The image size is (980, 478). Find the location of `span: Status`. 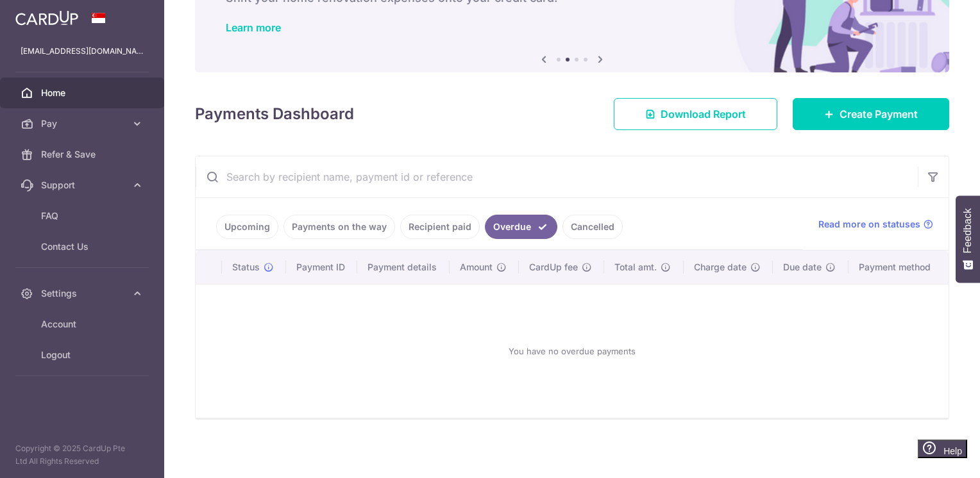

span: Status is located at coordinates (245, 267).